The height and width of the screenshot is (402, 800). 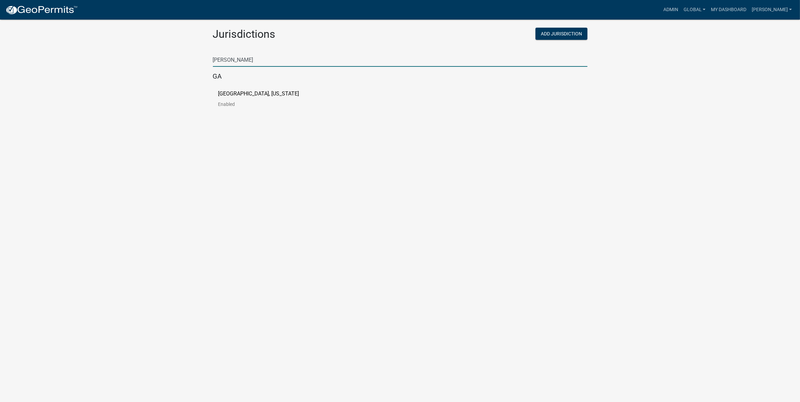 I want to click on h2: Jurisdictions, so click(x=304, y=34).